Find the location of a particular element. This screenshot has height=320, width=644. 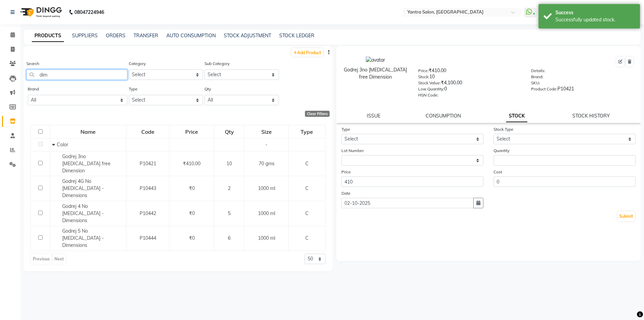

span: Collapse Row is located at coordinates (54, 145).